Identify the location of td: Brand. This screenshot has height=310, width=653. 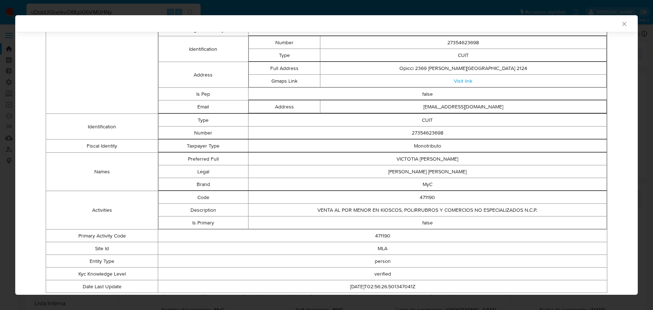
(203, 184).